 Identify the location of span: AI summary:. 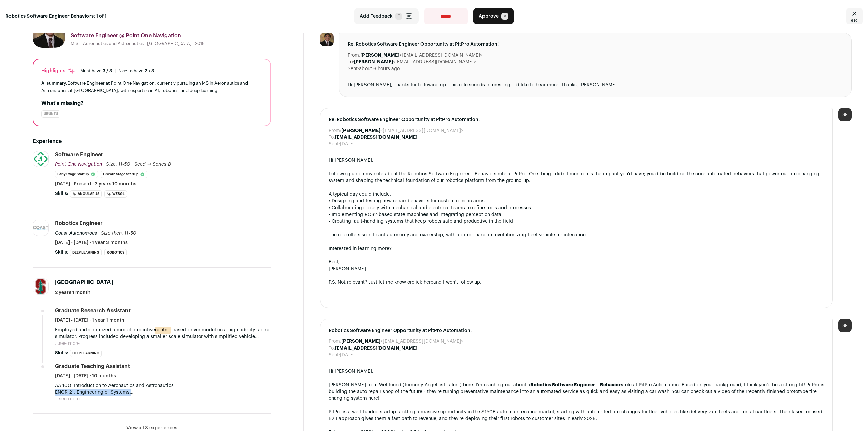
(54, 83).